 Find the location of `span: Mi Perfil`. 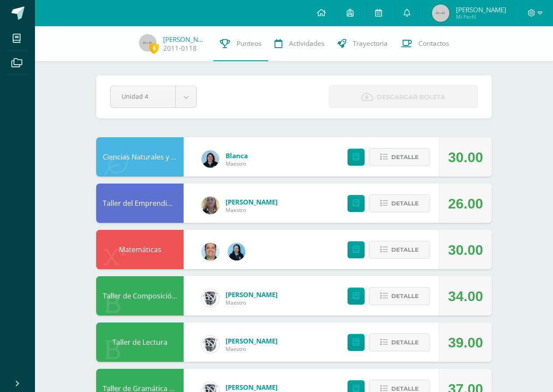

span: Mi Perfil is located at coordinates (481, 16).